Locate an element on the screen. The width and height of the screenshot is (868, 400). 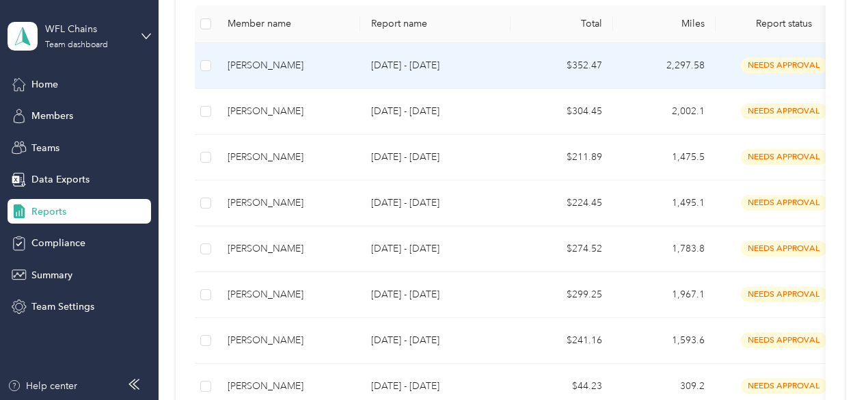
td: 1,495.1 is located at coordinates (664, 203).